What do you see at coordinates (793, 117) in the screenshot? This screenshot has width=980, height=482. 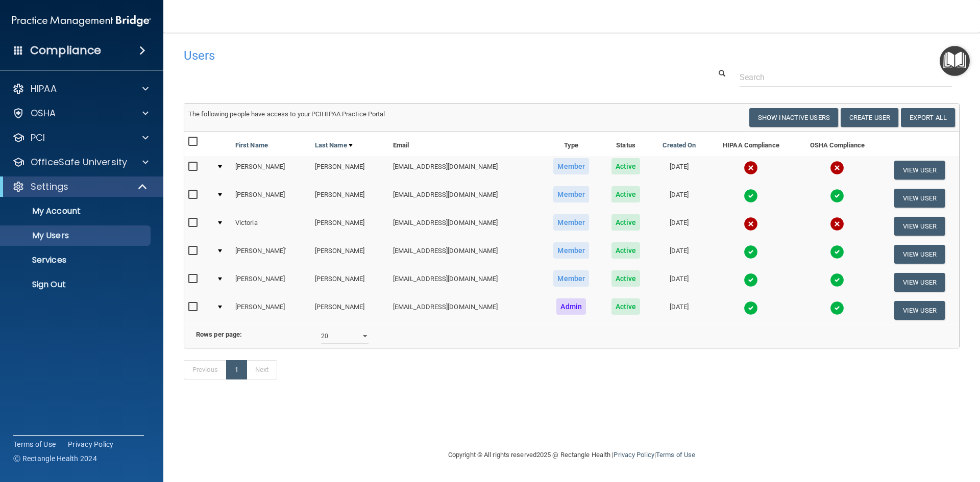 I see `button: Show Inactive Users` at bounding box center [793, 117].